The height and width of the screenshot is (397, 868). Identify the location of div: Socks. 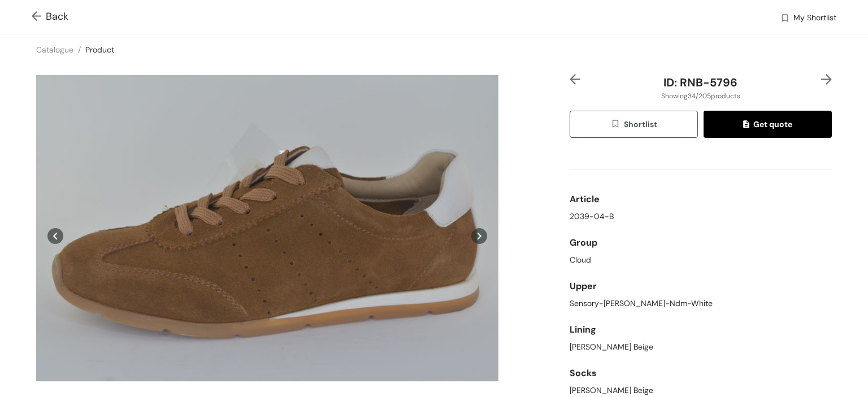
(701, 373).